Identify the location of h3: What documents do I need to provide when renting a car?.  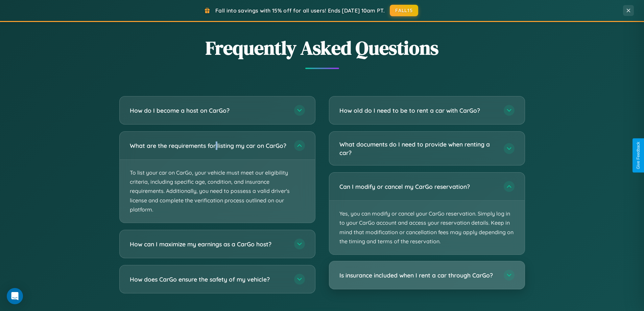
(418, 148).